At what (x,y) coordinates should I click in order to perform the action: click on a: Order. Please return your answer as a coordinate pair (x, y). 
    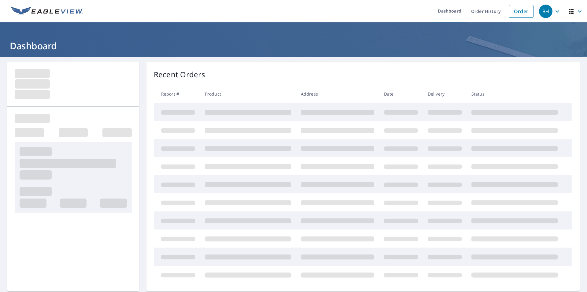
    Looking at the image, I should click on (521, 11).